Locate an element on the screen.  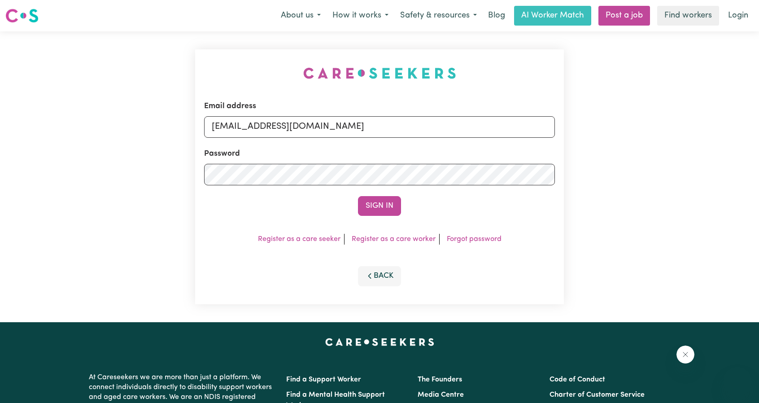
button: How it works is located at coordinates (360, 16).